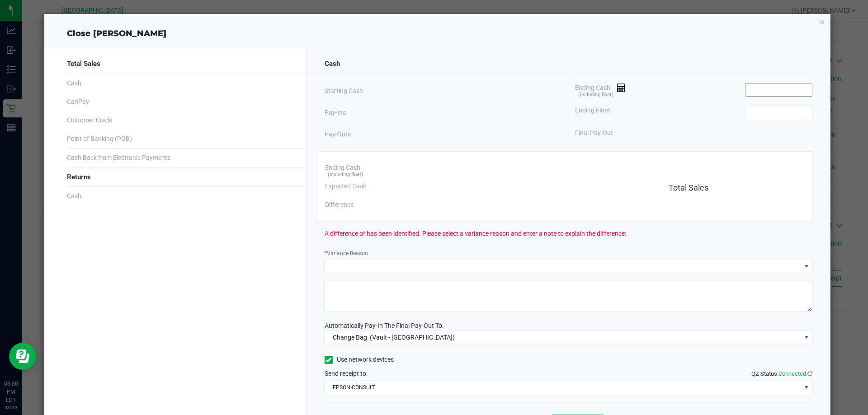  I want to click on label: Variance Reason, so click(346, 254).